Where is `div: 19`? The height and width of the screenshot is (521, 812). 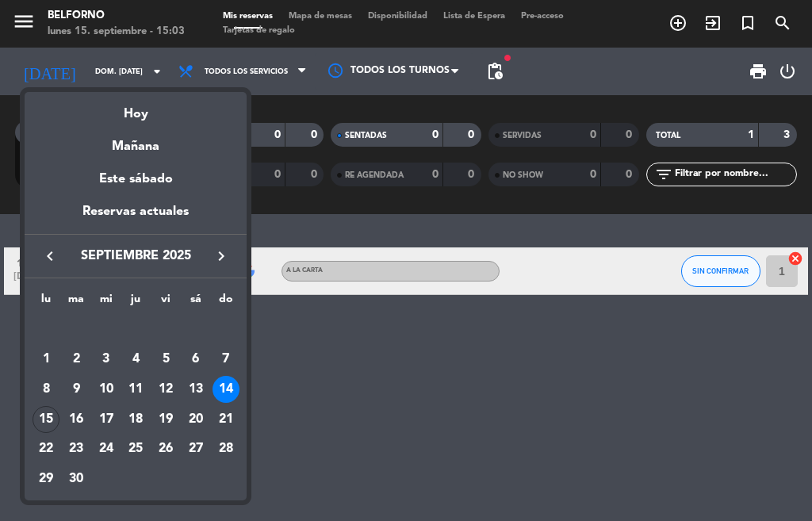 div: 19 is located at coordinates (166, 419).